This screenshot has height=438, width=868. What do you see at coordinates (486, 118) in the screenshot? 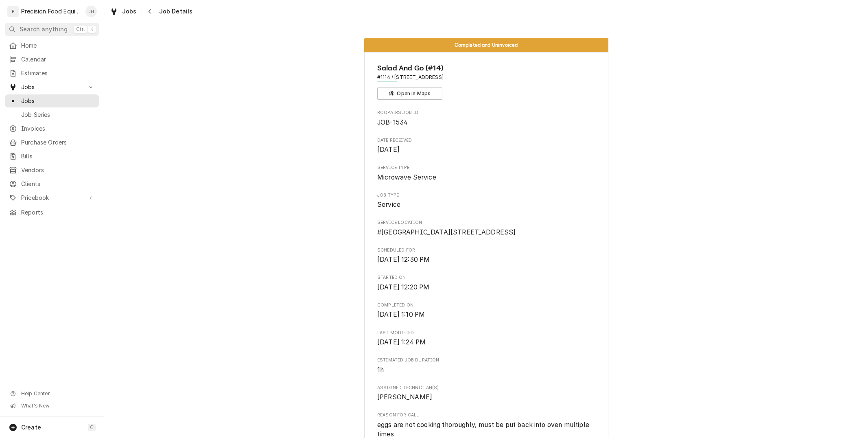
I see `div: Roopairs Job ID` at bounding box center [486, 118].